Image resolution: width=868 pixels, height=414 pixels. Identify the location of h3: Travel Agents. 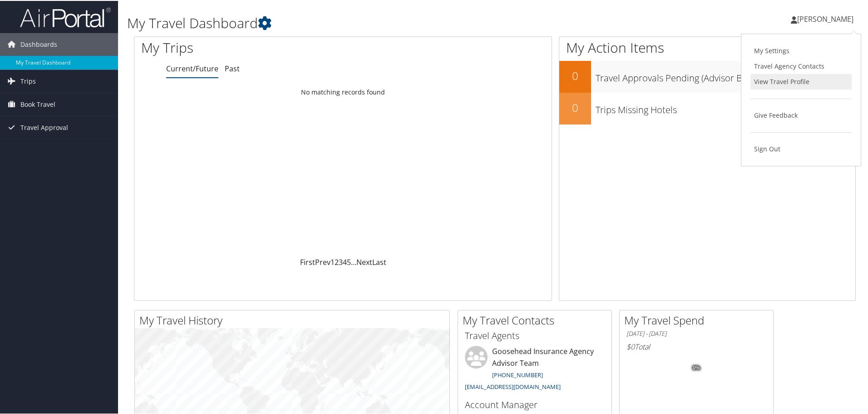
(535, 334).